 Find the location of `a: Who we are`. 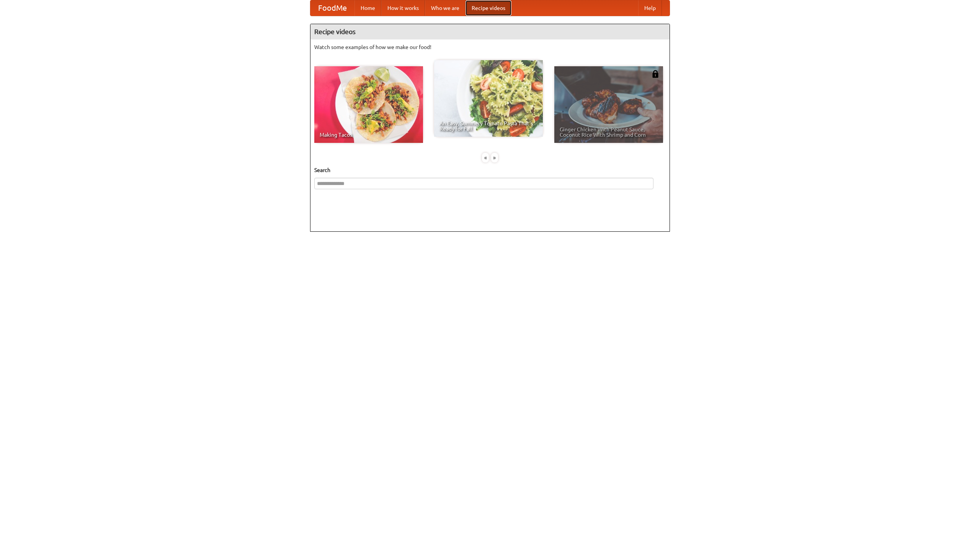

a: Who we are is located at coordinates (445, 8).